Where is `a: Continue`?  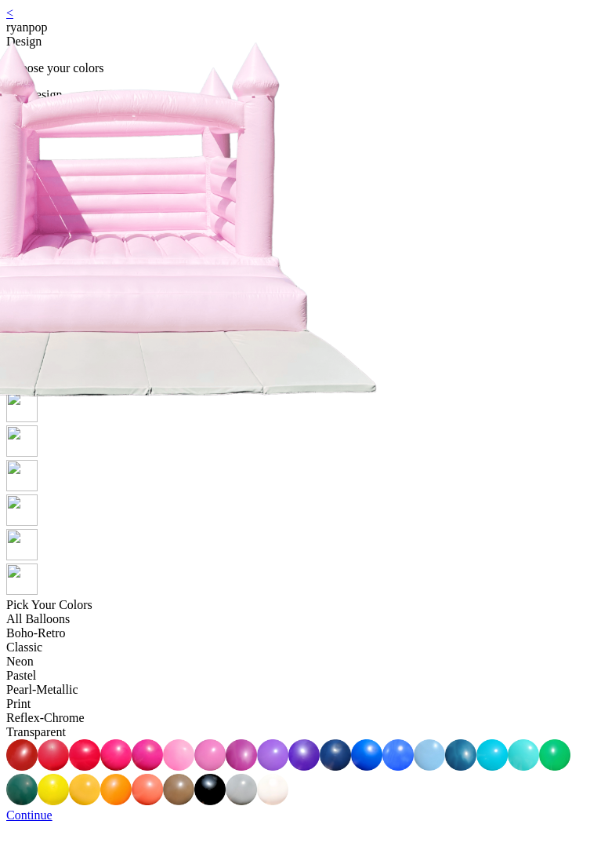
a: Continue is located at coordinates (29, 814).